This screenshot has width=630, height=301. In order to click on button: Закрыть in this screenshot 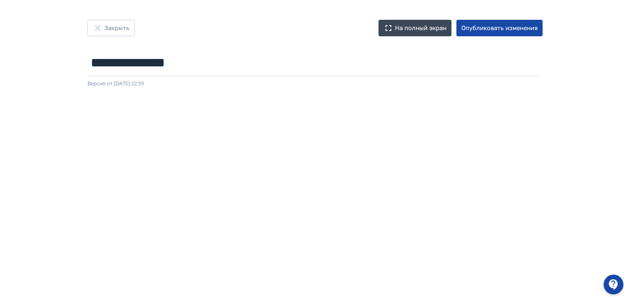, I will do `click(111, 28)`.